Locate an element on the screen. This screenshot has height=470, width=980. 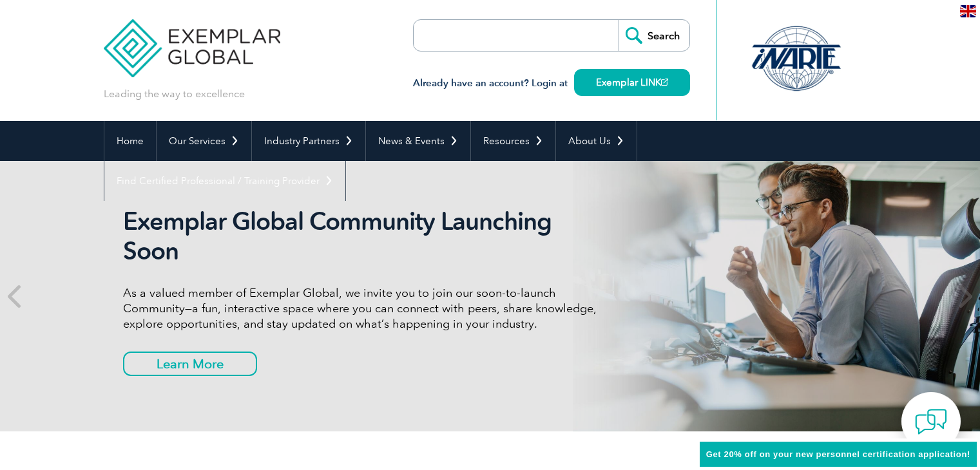
img: contact-chat.png is located at coordinates (932, 422).